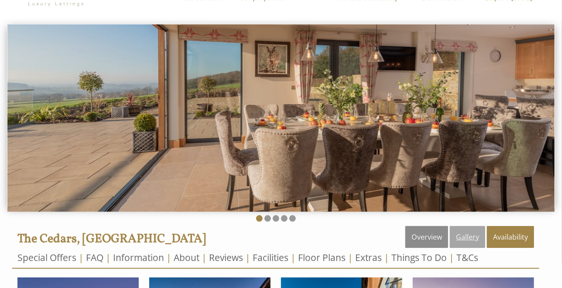  I want to click on a: Special Offers, so click(47, 258).